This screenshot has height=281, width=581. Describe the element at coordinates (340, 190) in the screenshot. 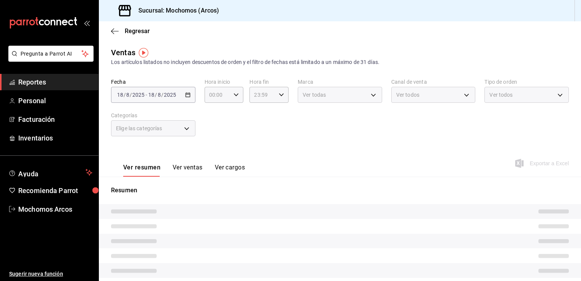

I see `p: Resumen` at that location.